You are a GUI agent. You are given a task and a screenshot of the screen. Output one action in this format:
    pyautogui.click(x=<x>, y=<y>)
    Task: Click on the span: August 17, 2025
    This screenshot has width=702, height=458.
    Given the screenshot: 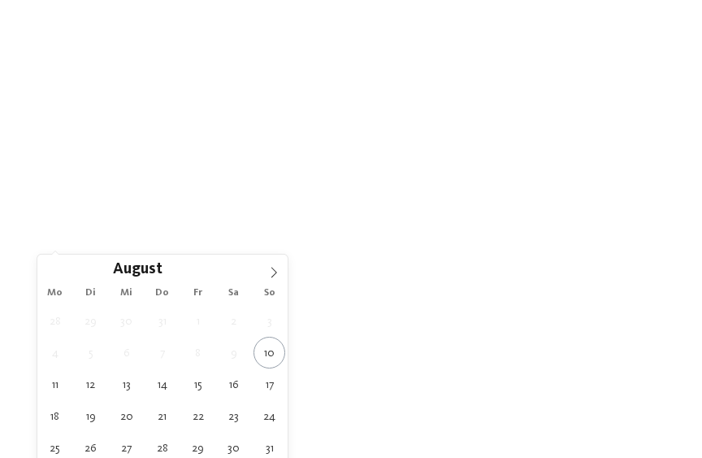 What is the action you would take?
    pyautogui.click(x=269, y=384)
    